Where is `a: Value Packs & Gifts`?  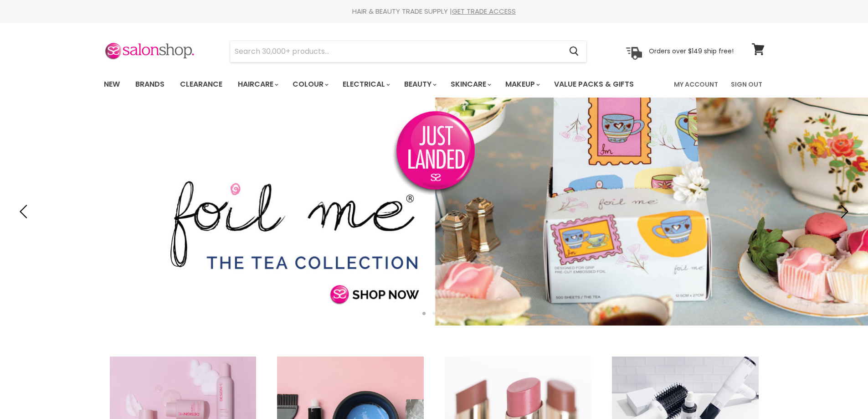
a: Value Packs & Gifts is located at coordinates (594, 85).